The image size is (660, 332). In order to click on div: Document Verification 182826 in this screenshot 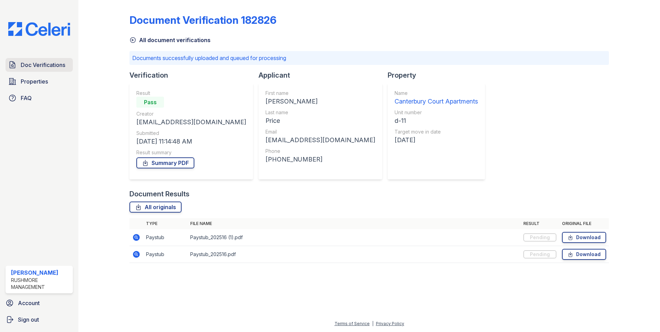, I will do `click(203, 20)`.